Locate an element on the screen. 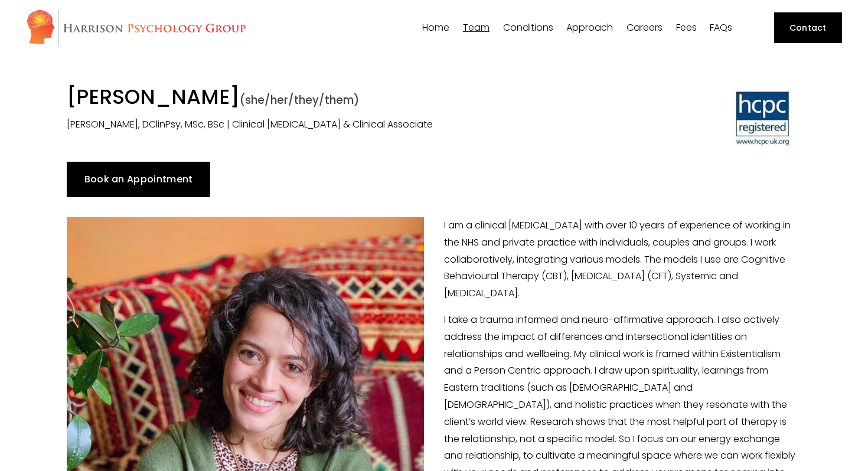  img: Harrison Psychology Group is located at coordinates (136, 28).